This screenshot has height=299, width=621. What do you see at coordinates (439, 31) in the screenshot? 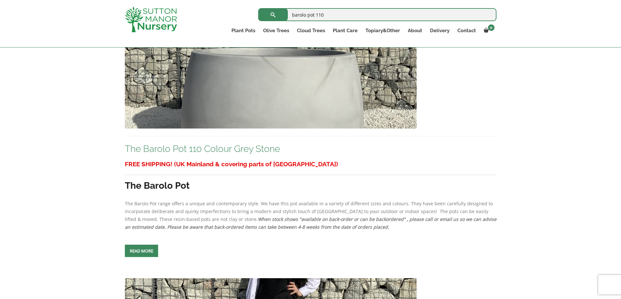
I see `a: Delivery` at bounding box center [439, 31].